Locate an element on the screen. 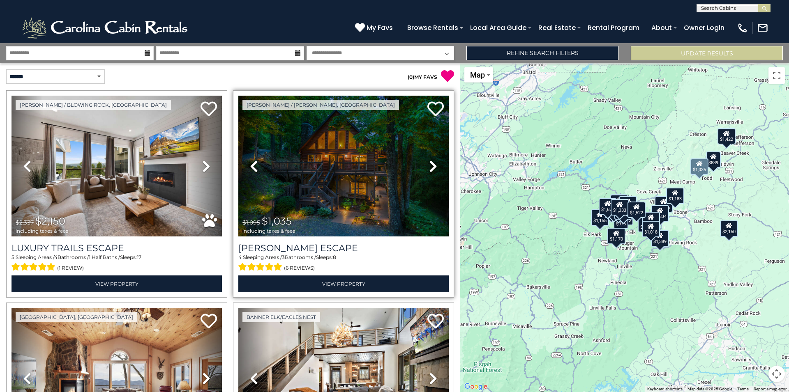 The width and height of the screenshot is (789, 392). span: $1,095 is located at coordinates (251, 223).